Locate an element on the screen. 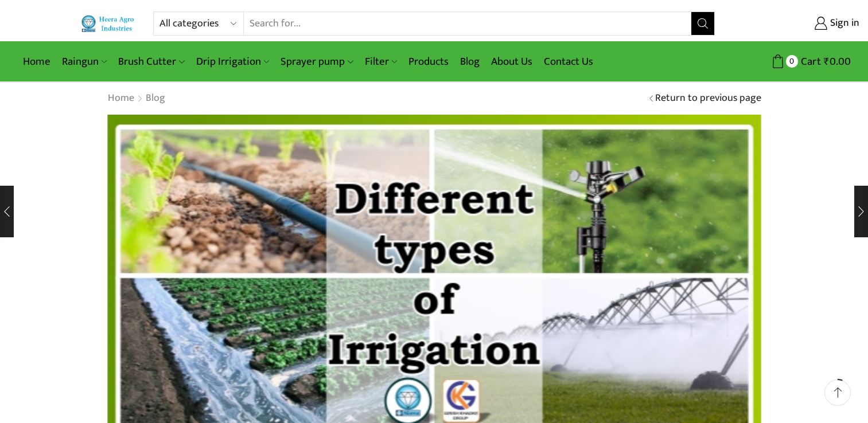 The image size is (868, 423). a: Return to previous page is located at coordinates (708, 99).